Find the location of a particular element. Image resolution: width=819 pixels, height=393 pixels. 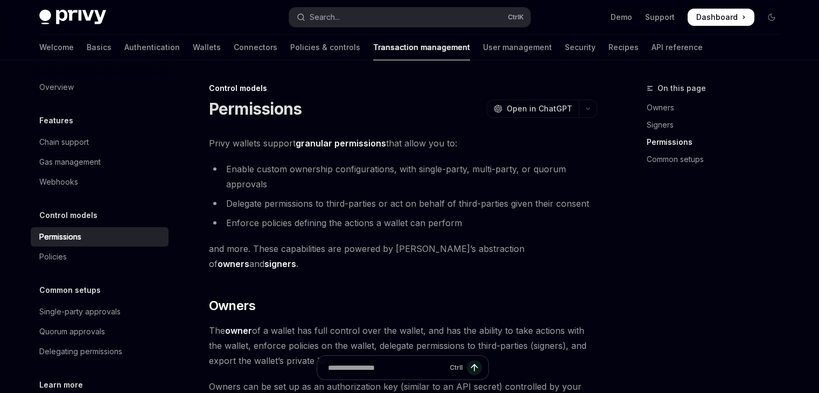

input: Ask a question... is located at coordinates (387, 368).